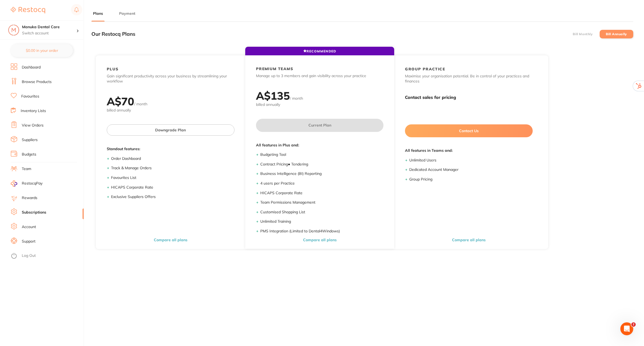 The image size is (644, 346). I want to click on a: Rewards, so click(30, 198).